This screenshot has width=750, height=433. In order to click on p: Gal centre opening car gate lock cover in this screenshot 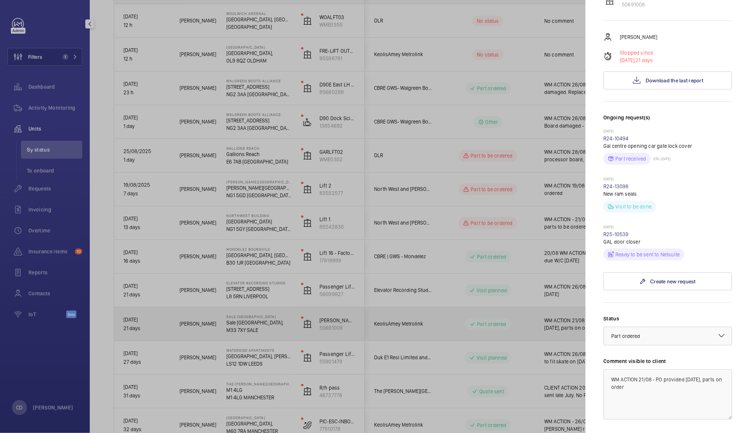, I will do `click(667, 146)`.